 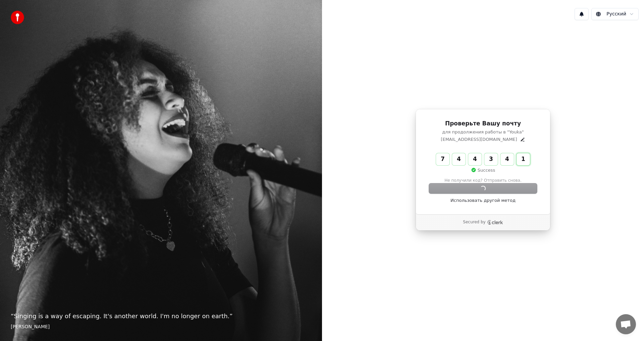 What do you see at coordinates (495, 222) in the screenshot?
I see `a: Clerk logo` at bounding box center [495, 222].